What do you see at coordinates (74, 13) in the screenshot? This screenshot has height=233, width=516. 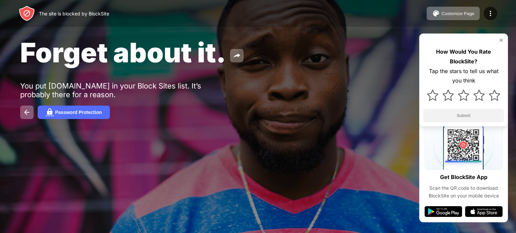 I see `div: The site is blocked by BlockSite` at bounding box center [74, 13].